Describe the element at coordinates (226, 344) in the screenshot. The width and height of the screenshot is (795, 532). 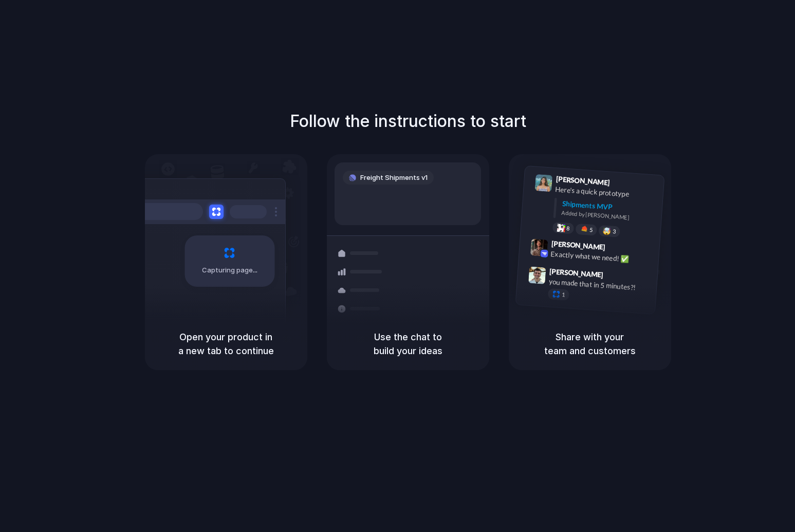
I see `h5: Open your product in a new tab to continue` at that location.